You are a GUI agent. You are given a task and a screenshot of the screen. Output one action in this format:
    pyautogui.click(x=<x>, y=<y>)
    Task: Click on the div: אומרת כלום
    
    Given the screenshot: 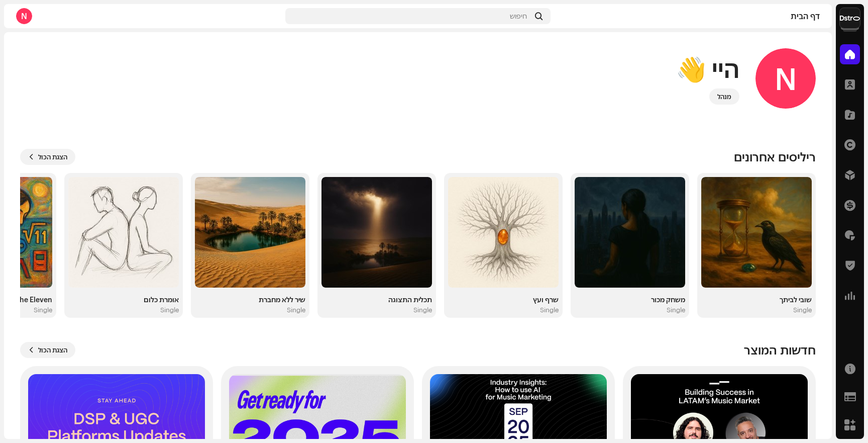 What is the action you would take?
    pyautogui.click(x=123, y=299)
    